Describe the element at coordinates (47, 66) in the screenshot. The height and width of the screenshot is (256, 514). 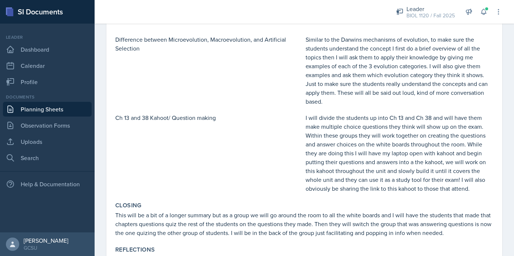
I see `a: Calendar` at that location.